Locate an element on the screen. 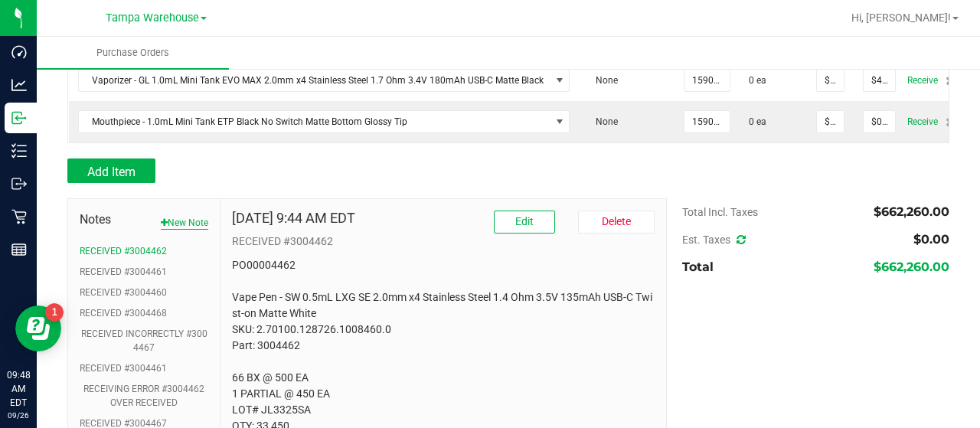 This screenshot has height=428, width=980. inline-svg: Dashboard is located at coordinates (19, 52).